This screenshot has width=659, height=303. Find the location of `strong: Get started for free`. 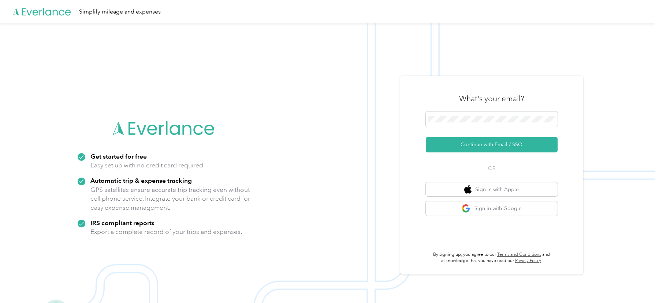

strong: Get started for free is located at coordinates (119, 156).